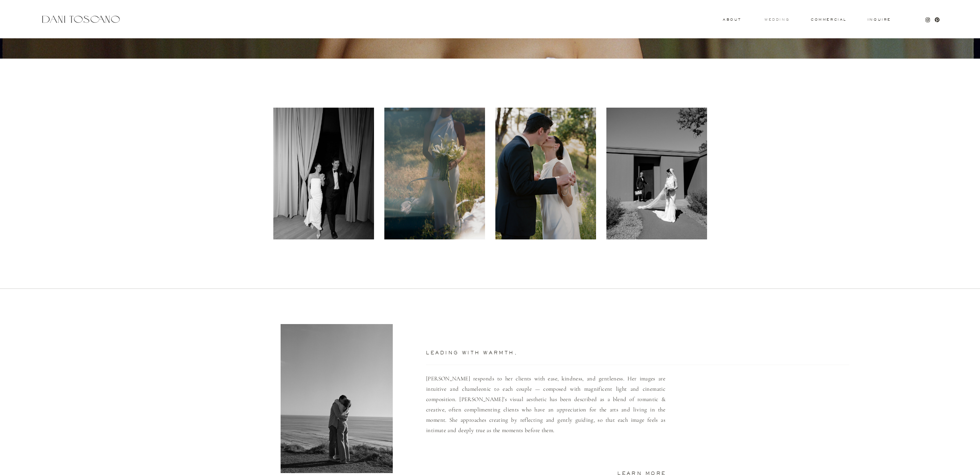  Describe the element at coordinates (879, 20) in the screenshot. I see `a: Inquire` at that location.